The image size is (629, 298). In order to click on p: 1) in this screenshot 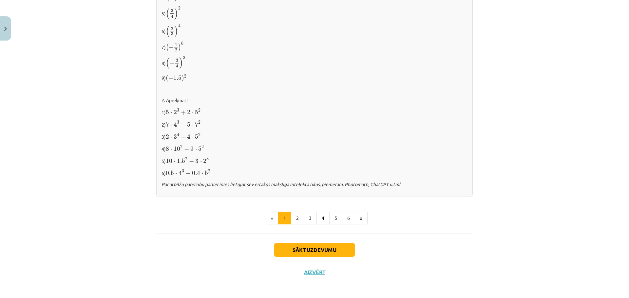, I will do `click(314, 112)`.